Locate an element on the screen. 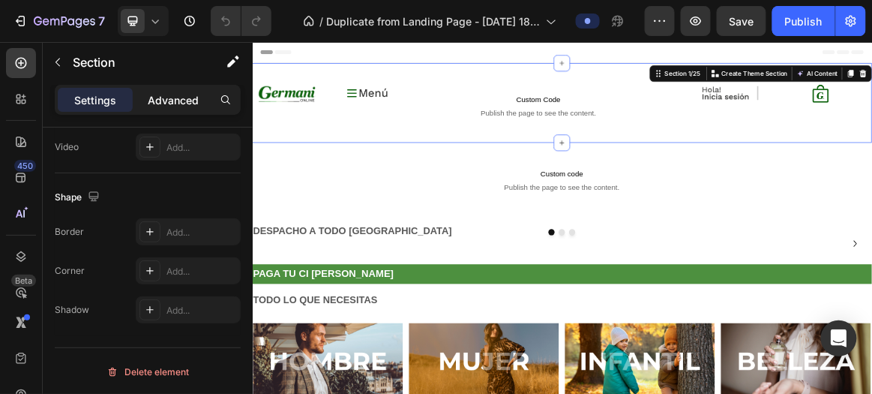 This screenshot has height=394, width=872. p: Settings is located at coordinates (95, 100).